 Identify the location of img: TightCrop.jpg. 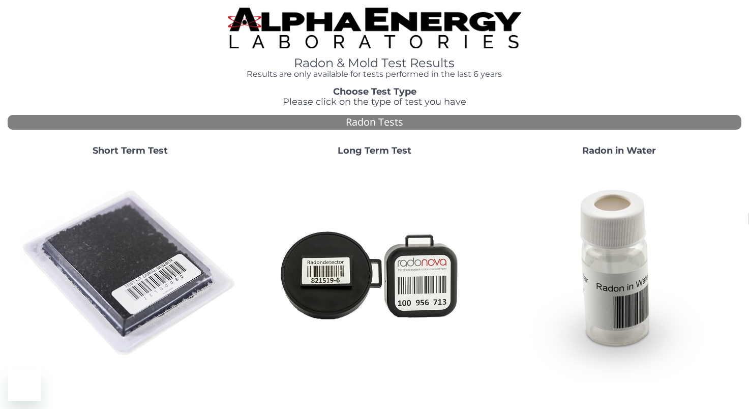
(374, 28).